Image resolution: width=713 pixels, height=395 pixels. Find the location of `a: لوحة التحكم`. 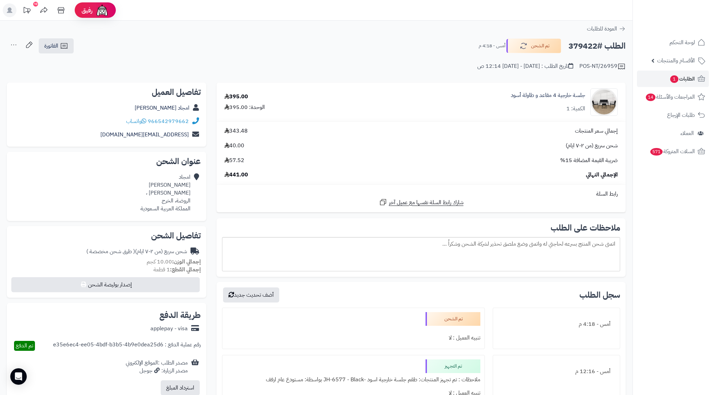

a: لوحة التحكم is located at coordinates (673, 43).